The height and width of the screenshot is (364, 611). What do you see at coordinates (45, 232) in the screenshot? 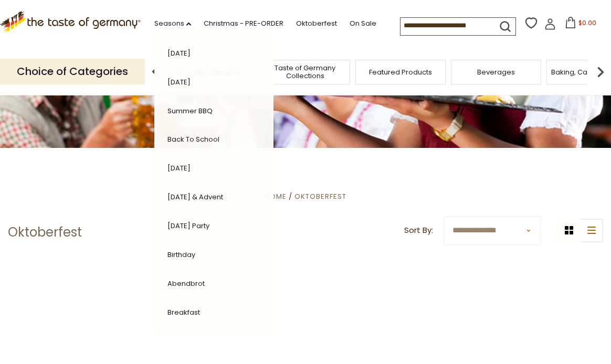
I see `h1: Oktoberfest` at bounding box center [45, 232].